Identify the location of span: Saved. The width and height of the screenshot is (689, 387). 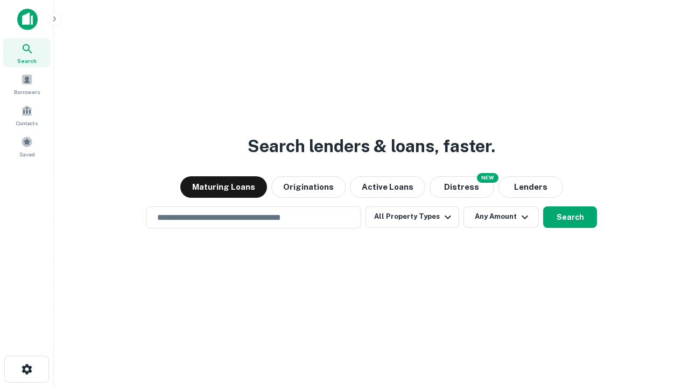
(27, 154).